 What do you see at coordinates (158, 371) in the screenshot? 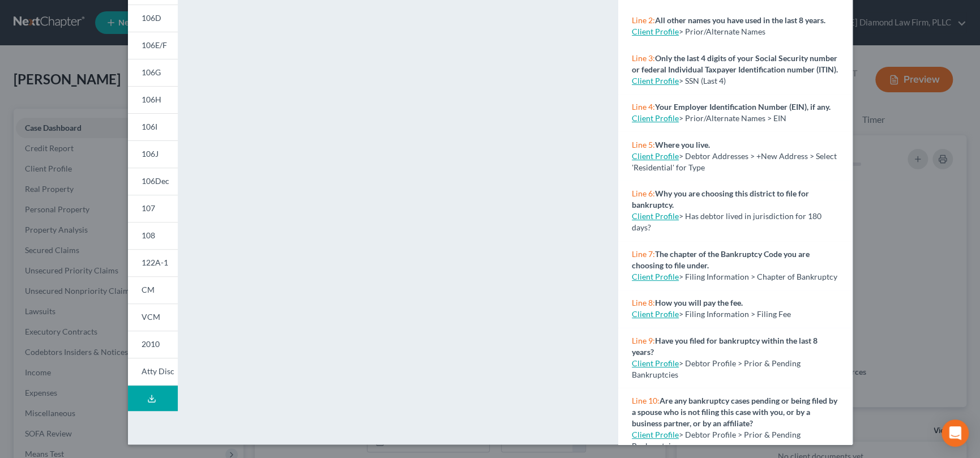
I see `span: Atty Disc` at bounding box center [158, 371].